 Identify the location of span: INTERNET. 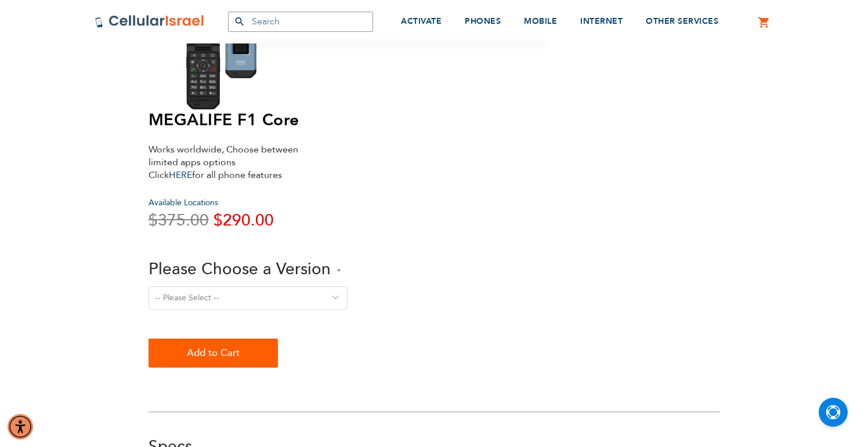
(601, 21).